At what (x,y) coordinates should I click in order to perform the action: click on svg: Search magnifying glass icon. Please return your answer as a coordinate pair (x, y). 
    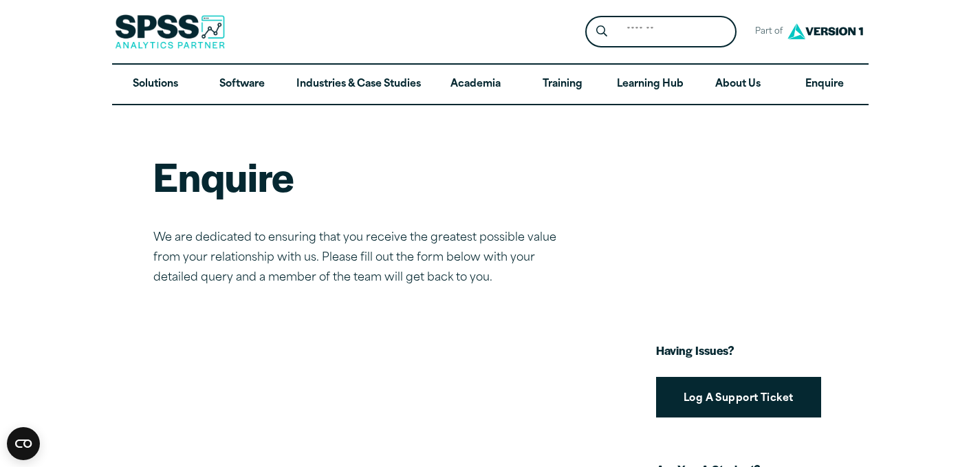
    Looking at the image, I should click on (602, 31).